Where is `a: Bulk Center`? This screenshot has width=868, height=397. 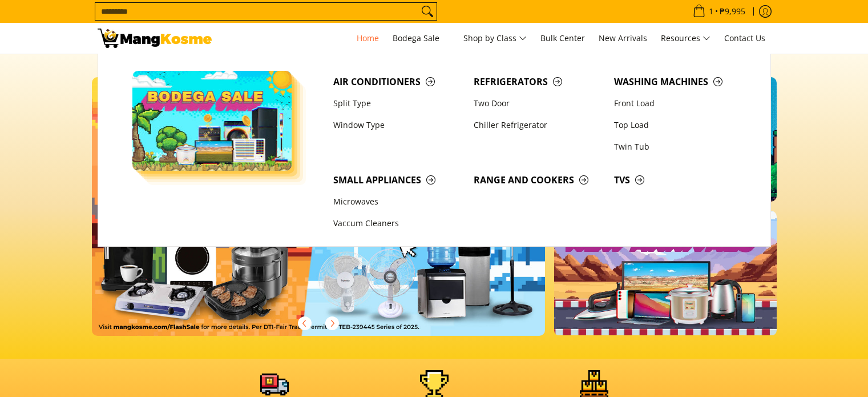
a: Bulk Center is located at coordinates (562, 38).